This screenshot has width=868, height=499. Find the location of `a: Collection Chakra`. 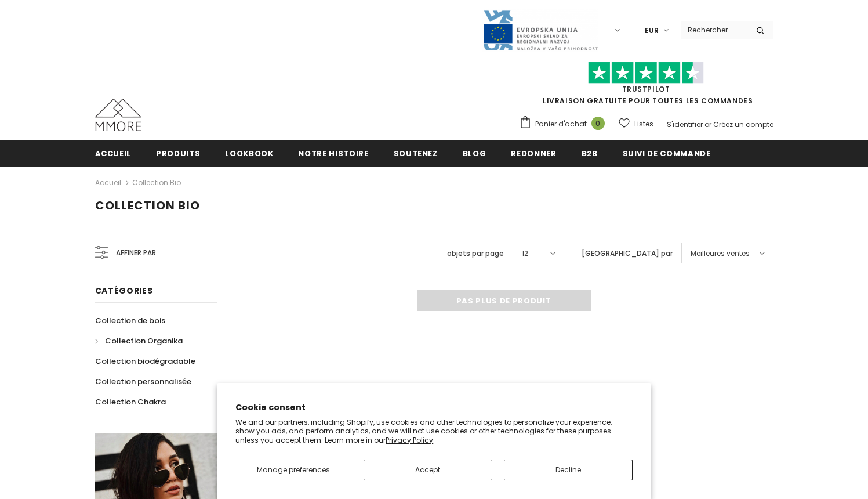

a: Collection Chakra is located at coordinates (130, 402).